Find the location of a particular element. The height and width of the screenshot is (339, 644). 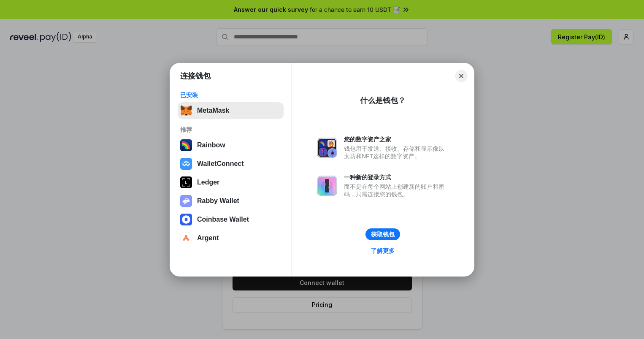

button: MetaMask is located at coordinates (231, 111).